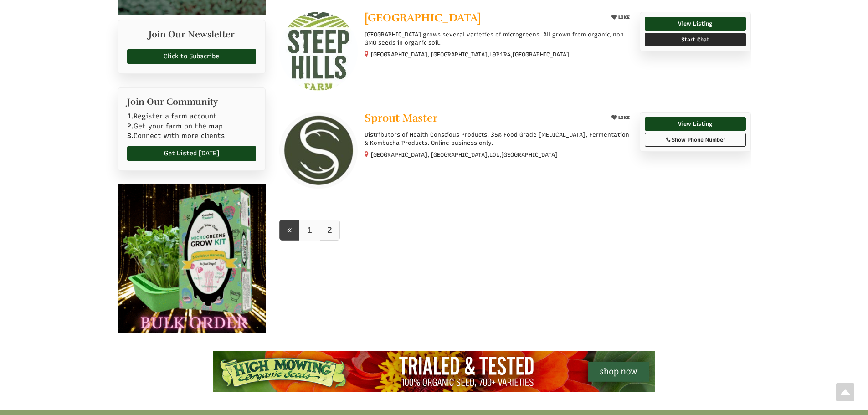 The image size is (868, 415). What do you see at coordinates (192, 126) in the screenshot?
I see `p: Register a farm account Get your farm on the map Connect with more clients` at bounding box center [192, 126].